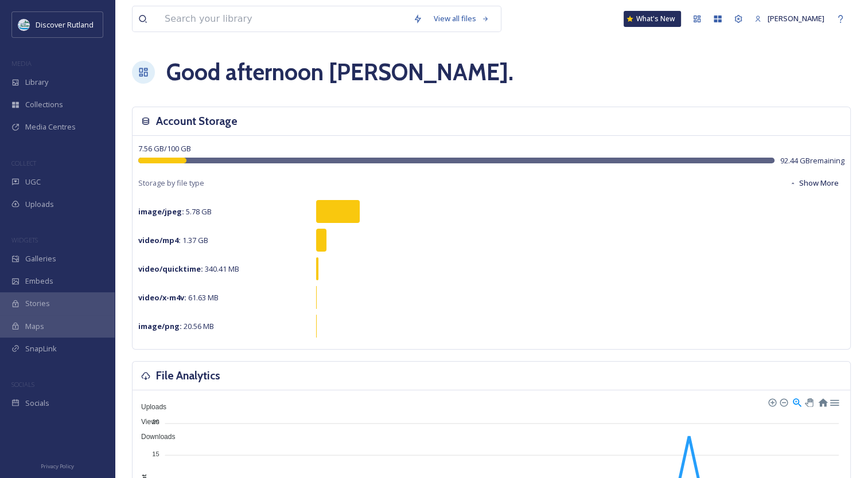  Describe the element at coordinates (57, 467) in the screenshot. I see `span: Privacy Policy` at that location.